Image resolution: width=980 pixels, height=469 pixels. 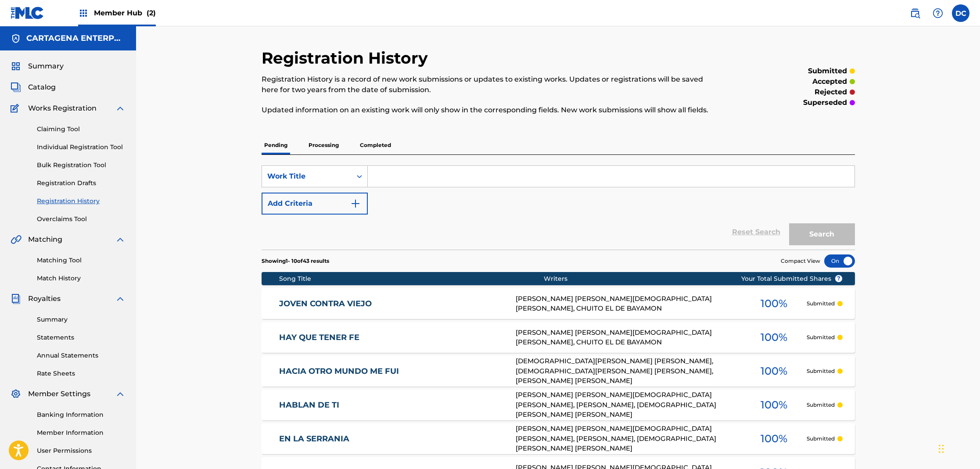 I want to click on a: Annual Statements, so click(x=81, y=356).